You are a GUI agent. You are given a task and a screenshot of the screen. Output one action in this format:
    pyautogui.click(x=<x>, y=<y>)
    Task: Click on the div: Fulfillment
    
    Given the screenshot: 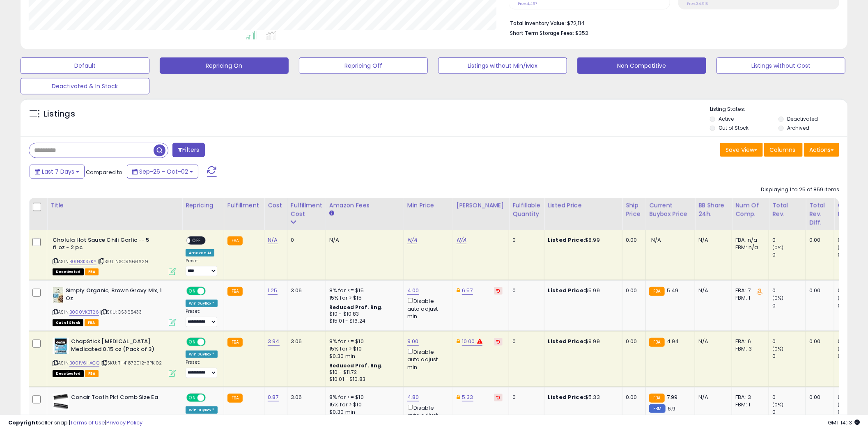 What is the action you would take?
    pyautogui.click(x=244, y=205)
    